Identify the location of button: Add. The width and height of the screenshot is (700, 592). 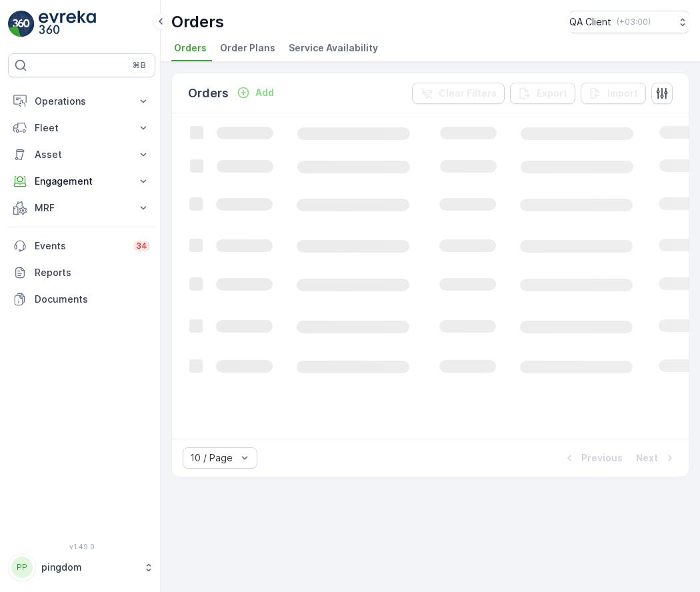
(255, 92).